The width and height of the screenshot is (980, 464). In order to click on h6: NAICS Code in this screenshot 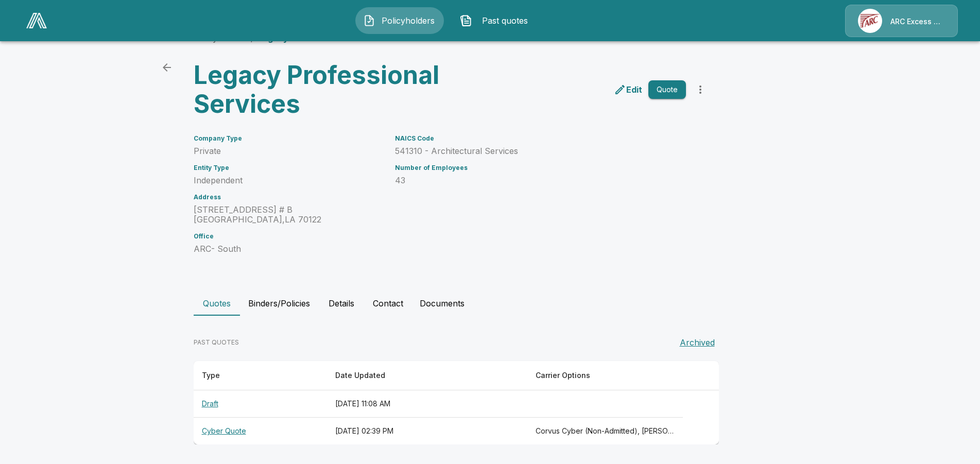, I will do `click(540, 138)`.